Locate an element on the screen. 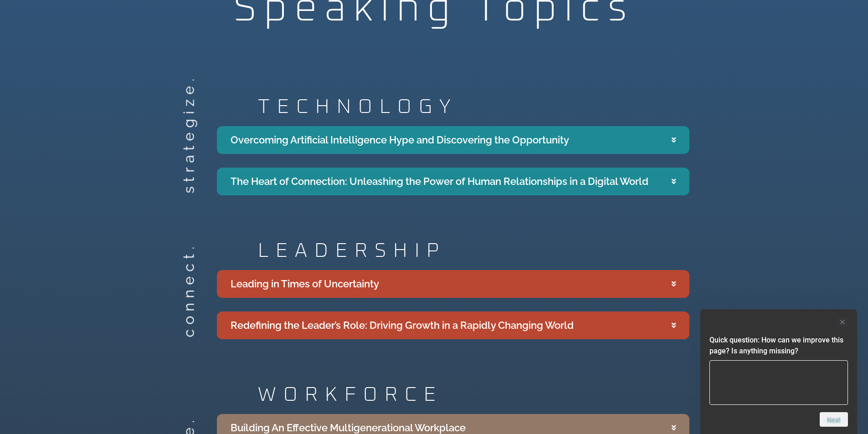 The image size is (868, 434). h2: connect. is located at coordinates (189, 330).